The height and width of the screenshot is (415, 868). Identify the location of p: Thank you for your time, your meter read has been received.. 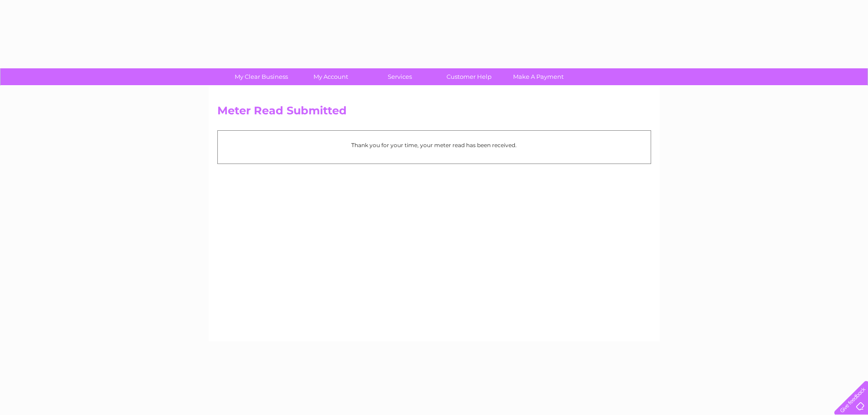
(434, 145).